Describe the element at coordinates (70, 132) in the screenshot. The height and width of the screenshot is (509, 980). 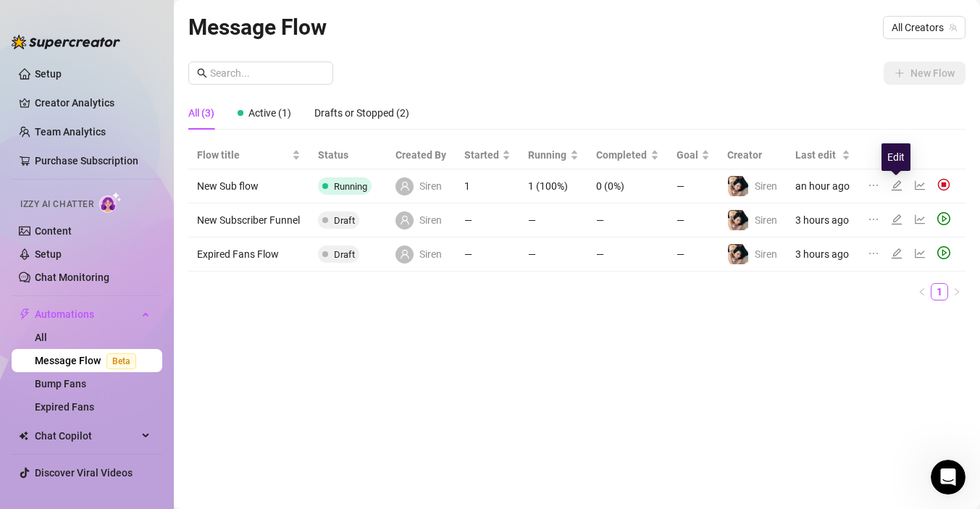
I see `a: Team Analytics` at that location.